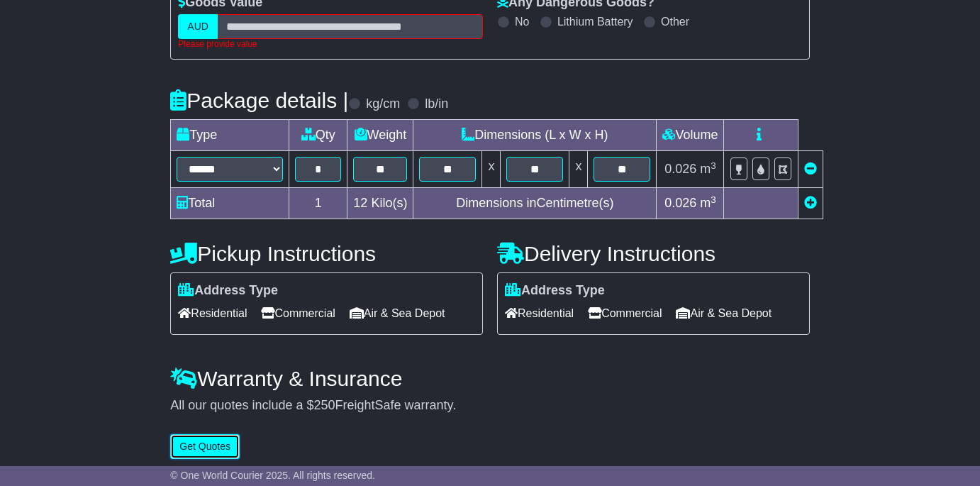 This screenshot has height=486, width=980. I want to click on label: lb/in, so click(436, 105).